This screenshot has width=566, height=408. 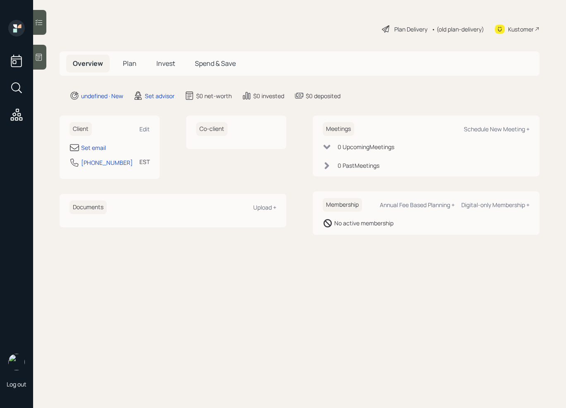 What do you see at coordinates (88, 207) in the screenshot?
I see `h6: Documents` at bounding box center [88, 207].